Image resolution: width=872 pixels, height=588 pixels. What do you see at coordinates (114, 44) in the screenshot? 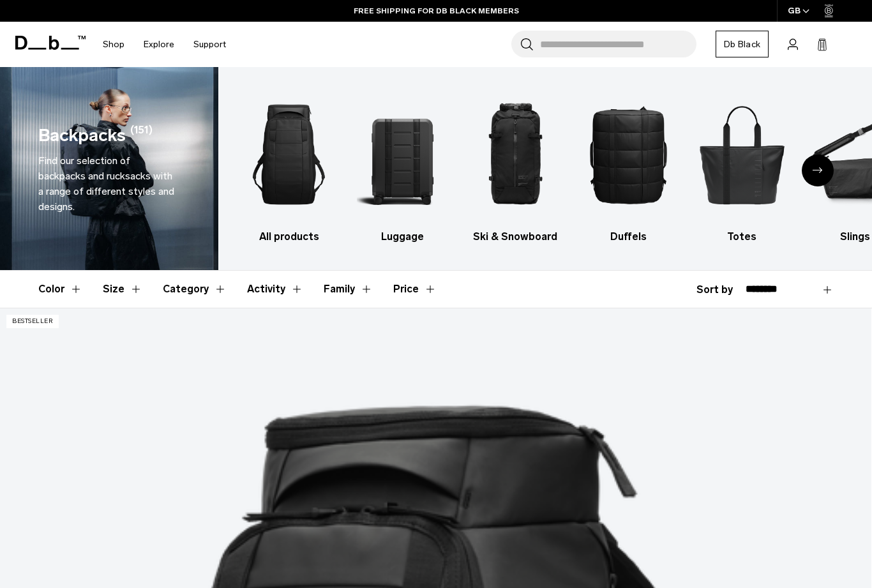
I see `a: Shop` at bounding box center [114, 44].